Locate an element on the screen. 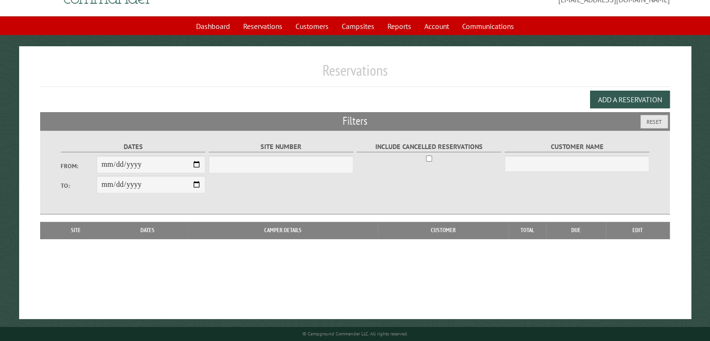  a: Reports is located at coordinates (399, 26).